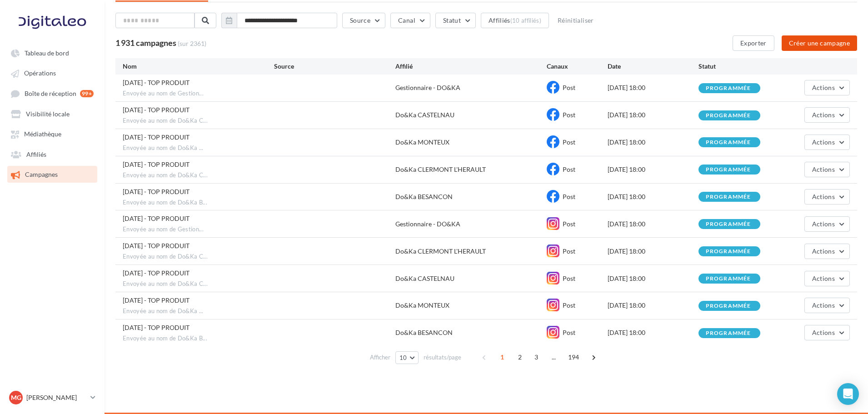 The width and height of the screenshot is (868, 414). I want to click on span: 1, so click(502, 358).